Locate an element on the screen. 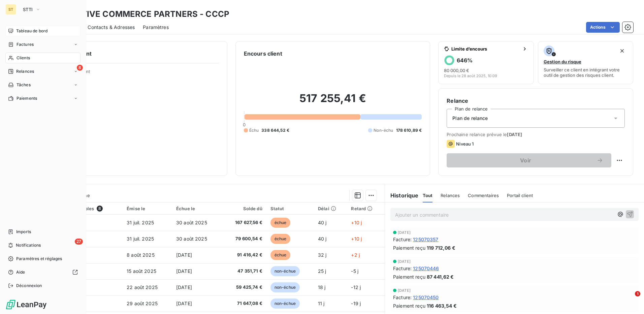  span: 59 425,74 € is located at coordinates (244, 288).